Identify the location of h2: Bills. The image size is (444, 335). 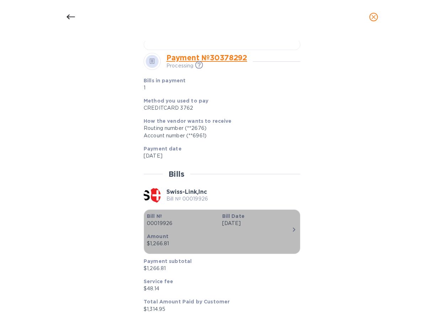
(176, 174).